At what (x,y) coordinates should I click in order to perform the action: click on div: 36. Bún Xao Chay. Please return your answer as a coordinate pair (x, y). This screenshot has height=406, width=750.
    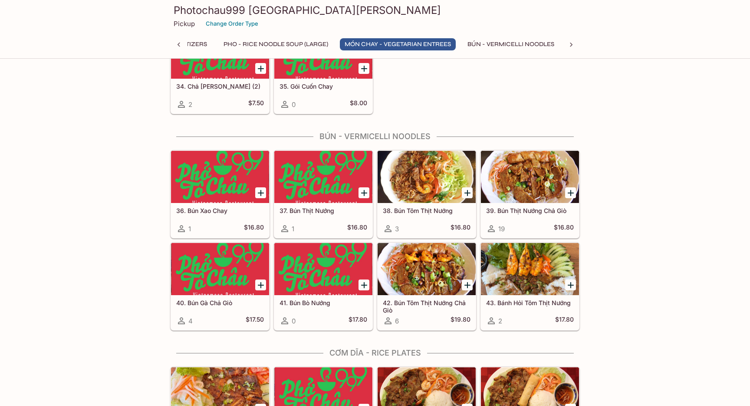
    Looking at the image, I should click on (220, 177).